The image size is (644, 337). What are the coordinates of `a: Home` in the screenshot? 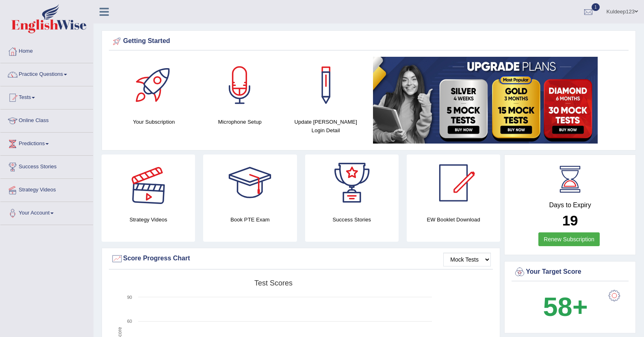 It's located at (46, 50).